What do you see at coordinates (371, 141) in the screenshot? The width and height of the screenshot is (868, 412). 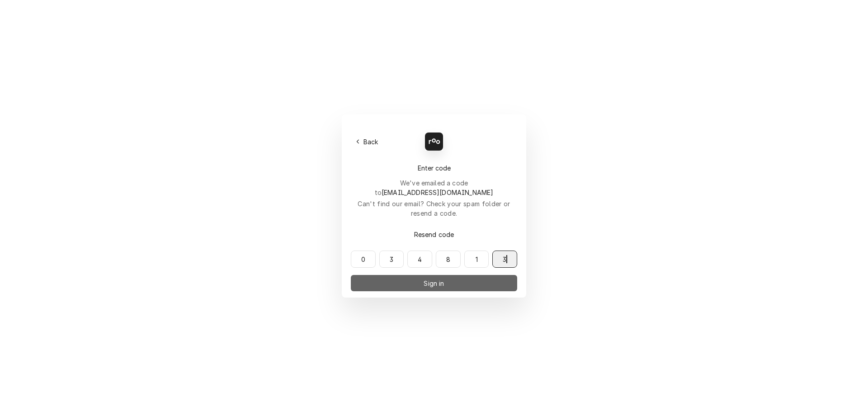 I see `span: Back` at bounding box center [371, 141].